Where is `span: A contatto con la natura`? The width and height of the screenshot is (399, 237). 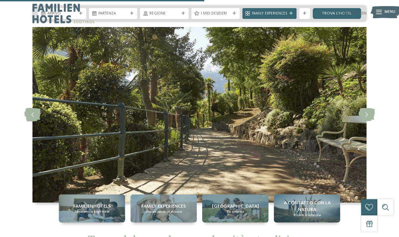 span: A contatto con la natura is located at coordinates (307, 206).